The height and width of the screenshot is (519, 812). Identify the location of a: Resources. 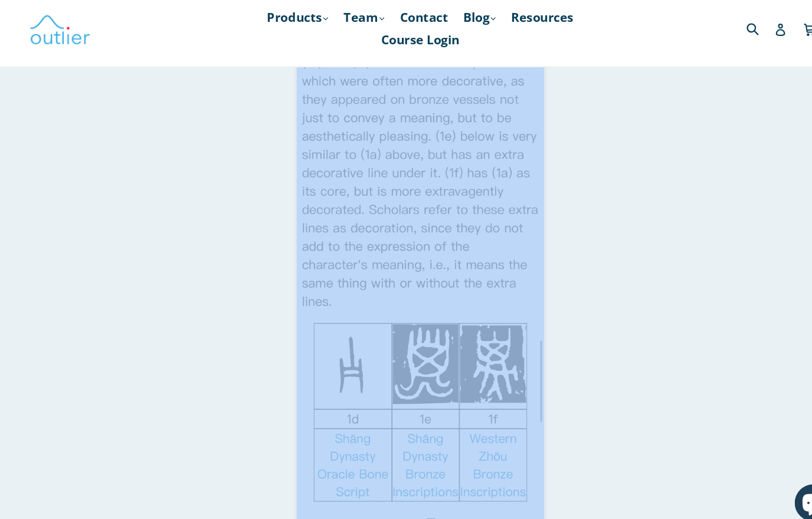
(522, 25).